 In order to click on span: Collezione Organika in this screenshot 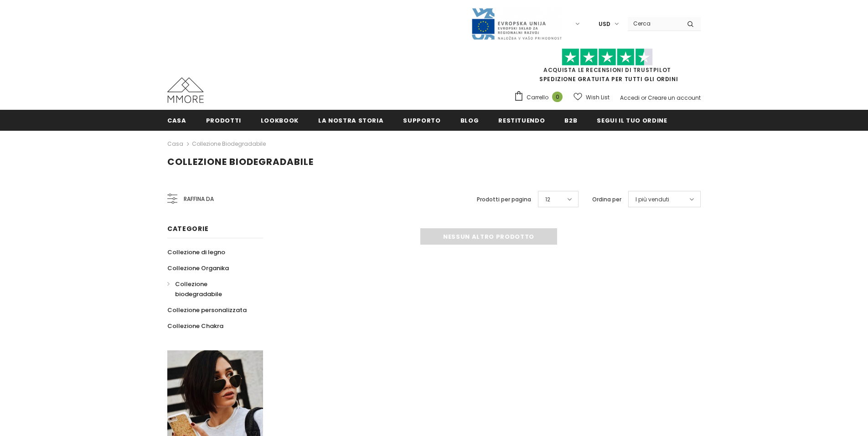, I will do `click(198, 268)`.